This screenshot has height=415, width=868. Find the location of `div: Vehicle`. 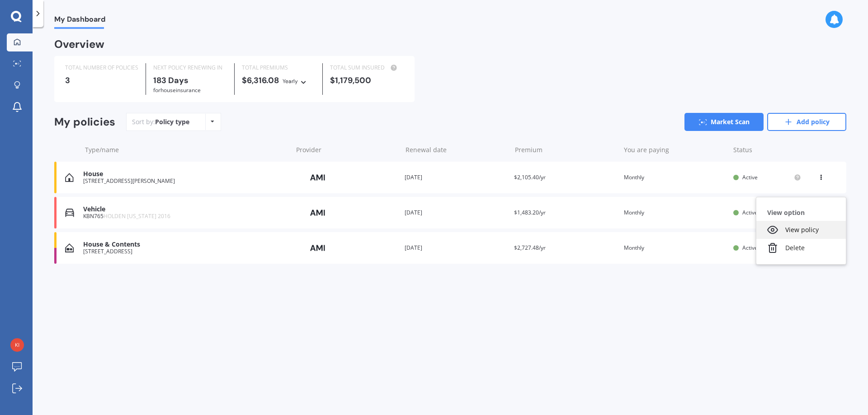

div: Vehicle is located at coordinates (185, 209).